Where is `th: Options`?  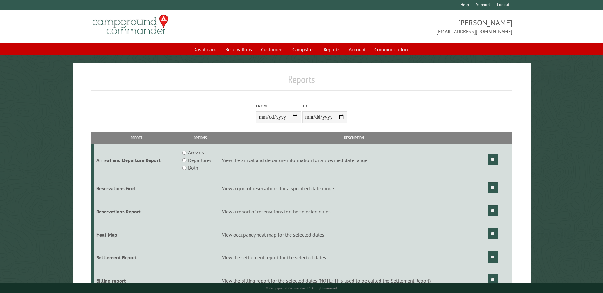 th: Options is located at coordinates (200, 138).